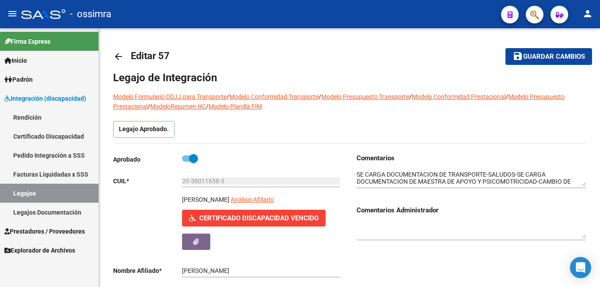 The height and width of the screenshot is (287, 600). I want to click on span: - ossimra, so click(91, 14).